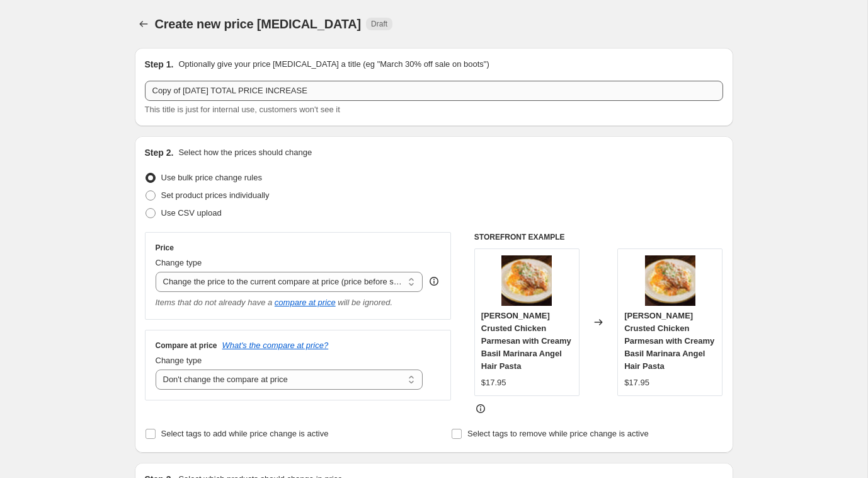 This screenshot has width=868, height=478. I want to click on i: compare at price, so click(304, 302).